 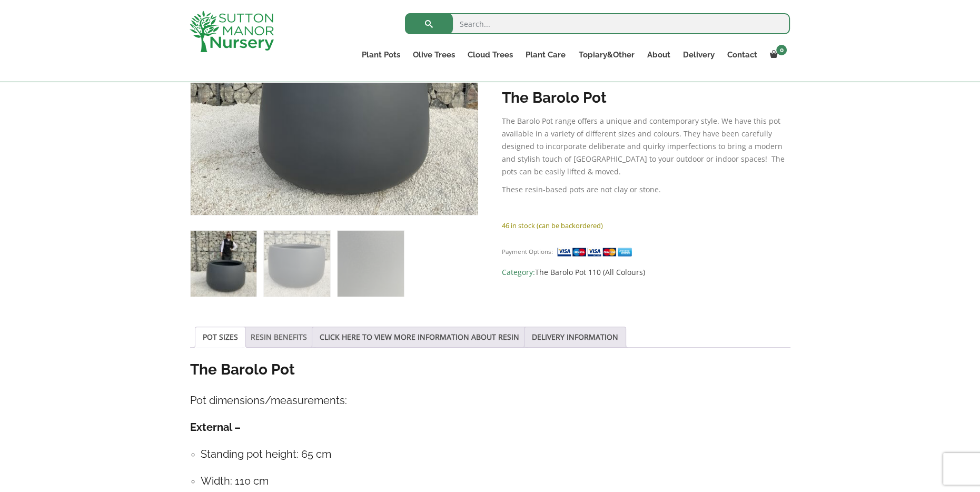 What do you see at coordinates (658, 54) in the screenshot?
I see `a: About` at bounding box center [658, 54].